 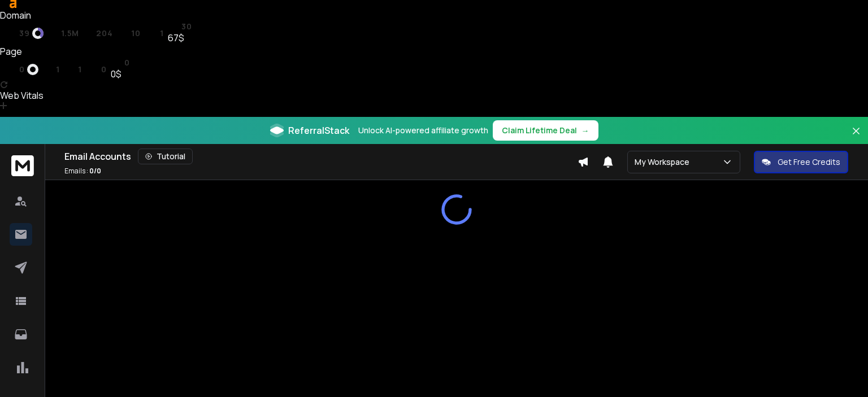 What do you see at coordinates (809, 162) in the screenshot?
I see `p: Get Free Credits` at bounding box center [809, 162].